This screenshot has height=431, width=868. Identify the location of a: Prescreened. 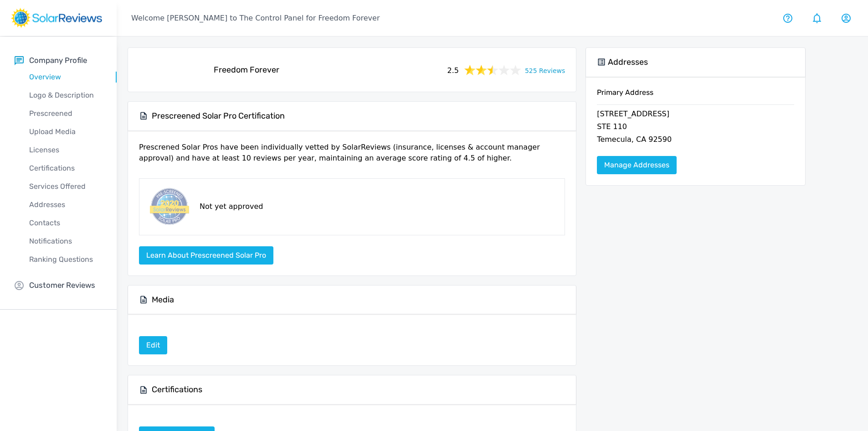
(66, 114).